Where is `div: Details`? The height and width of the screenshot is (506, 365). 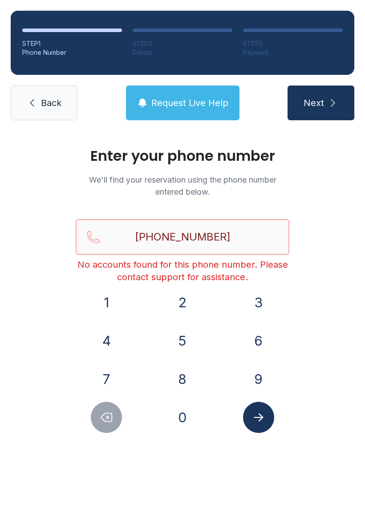 div: Details is located at coordinates (183, 53).